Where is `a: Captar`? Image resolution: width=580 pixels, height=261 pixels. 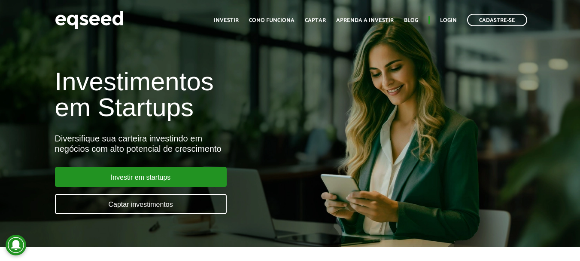
a: Captar is located at coordinates (315, 20).